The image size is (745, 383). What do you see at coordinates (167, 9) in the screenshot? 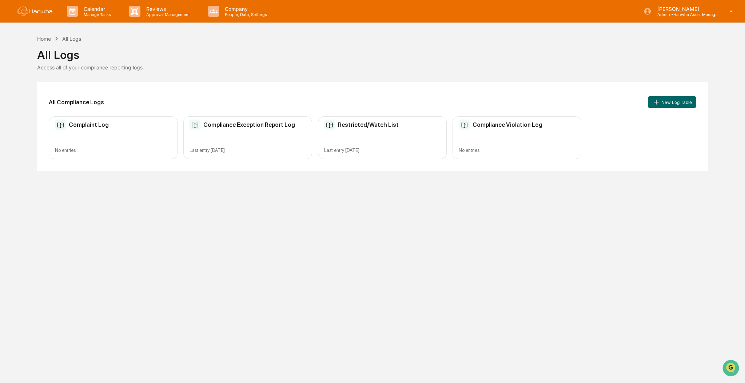
I see `p: Reviews` at bounding box center [167, 9].